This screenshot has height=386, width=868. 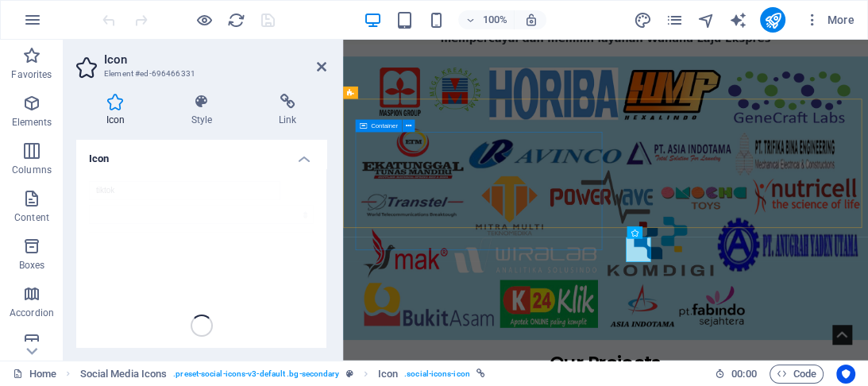 What do you see at coordinates (531, 20) in the screenshot?
I see `i: On resize automatically adjust zoom level to fit chosen device.` at bounding box center [531, 20].